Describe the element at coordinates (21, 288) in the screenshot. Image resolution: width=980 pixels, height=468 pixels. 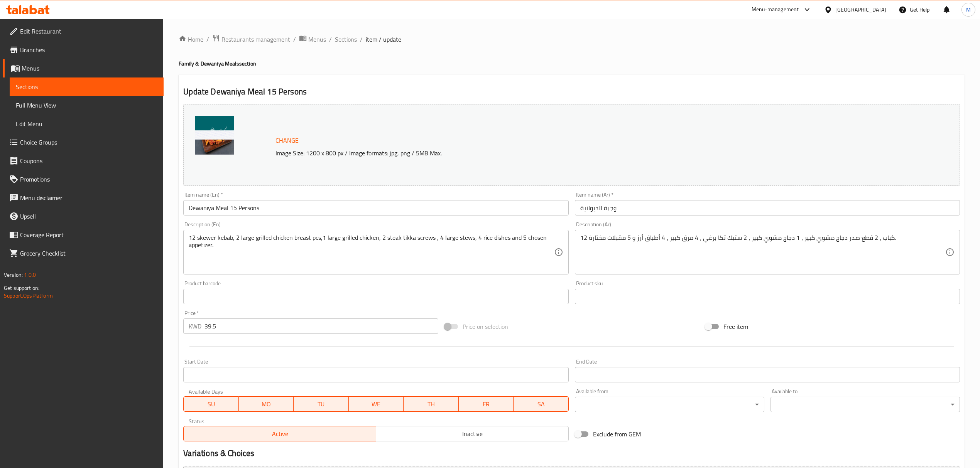
I see `span: Get support on:` at that location.